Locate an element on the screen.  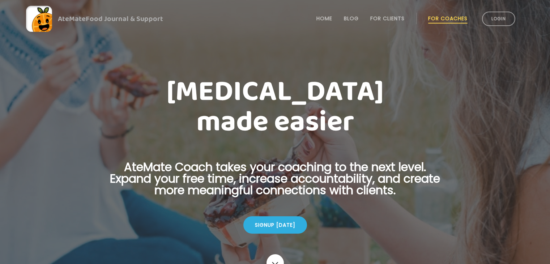
span: Food Journal & Support is located at coordinates (124, 19).